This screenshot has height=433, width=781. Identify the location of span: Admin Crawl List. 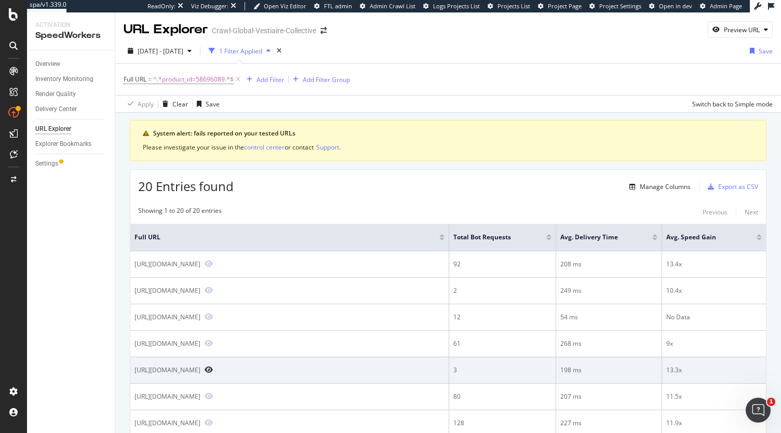
(392, 6).